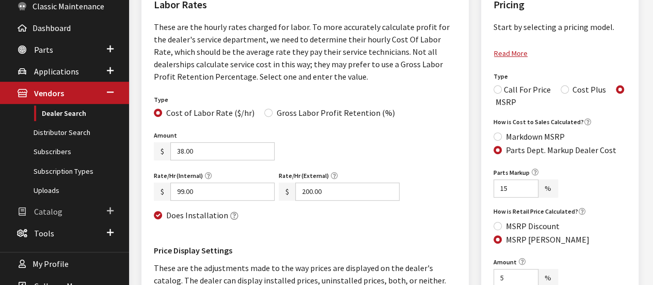  I want to click on a: Read More, so click(515, 52).